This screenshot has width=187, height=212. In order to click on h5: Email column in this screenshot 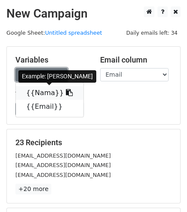, I will do `click(136, 60)`.